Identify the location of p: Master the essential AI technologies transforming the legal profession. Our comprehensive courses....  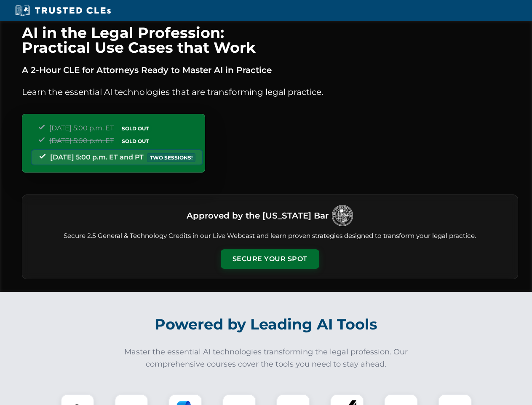
(266, 358).